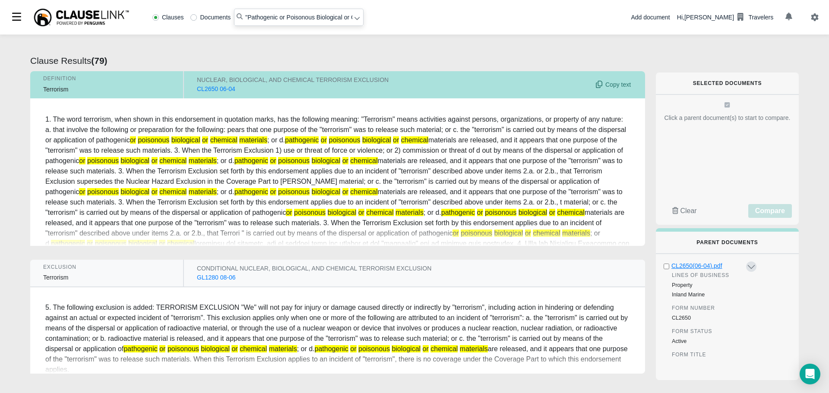 The image size is (829, 393). I want to click on div: Inland Marine, so click(711, 295).